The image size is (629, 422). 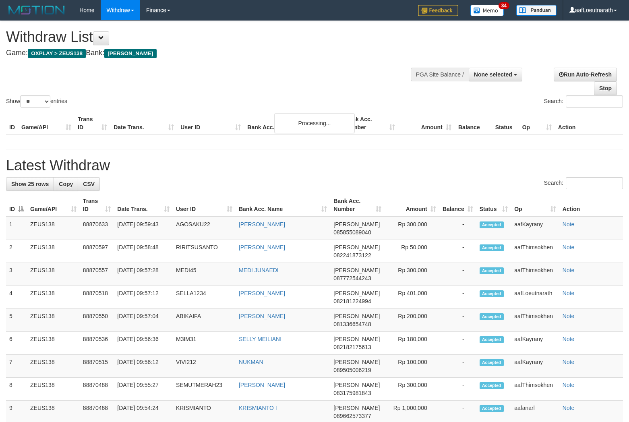 I want to click on td: 88870536, so click(x=97, y=343).